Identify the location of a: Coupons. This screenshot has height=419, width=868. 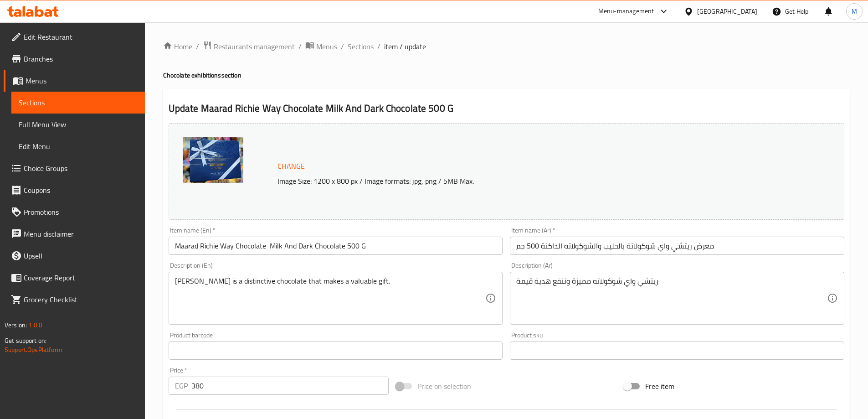
(74, 190).